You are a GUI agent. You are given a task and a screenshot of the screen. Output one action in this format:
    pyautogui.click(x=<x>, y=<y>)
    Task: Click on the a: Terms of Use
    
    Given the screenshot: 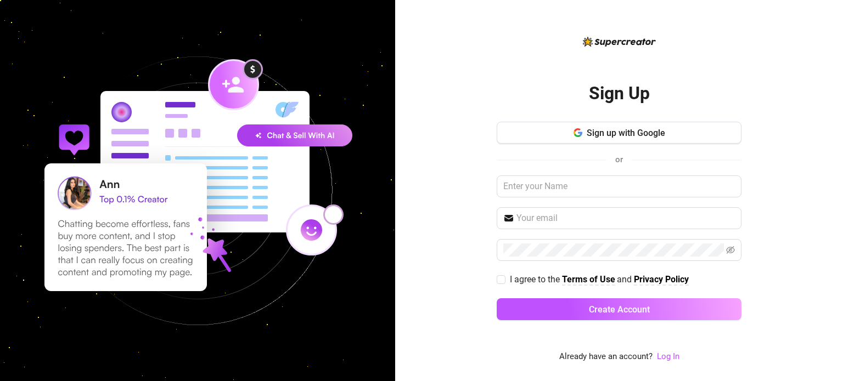 What is the action you would take?
    pyautogui.click(x=588, y=280)
    